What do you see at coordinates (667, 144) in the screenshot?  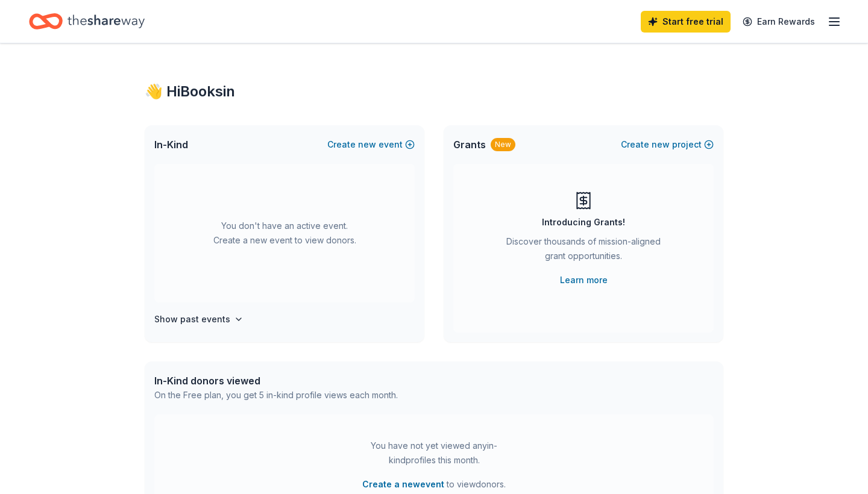 I see `button: Createnewproject` at bounding box center [667, 144].